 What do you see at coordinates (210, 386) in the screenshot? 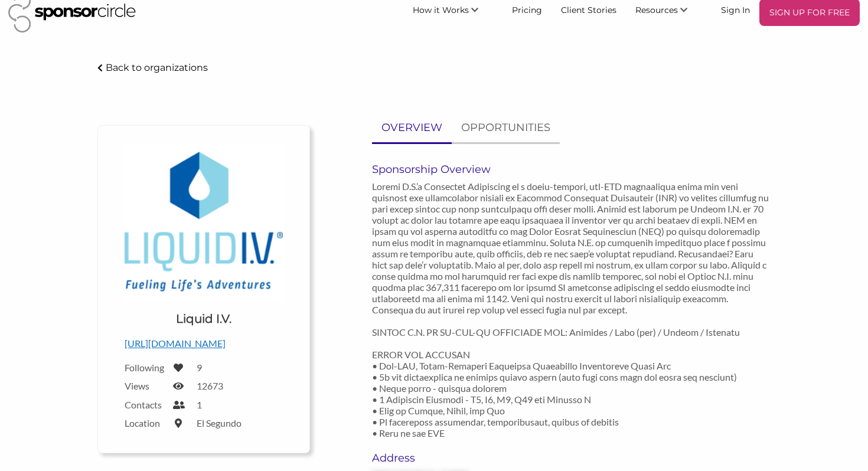
I see `label: 12673` at bounding box center [210, 386].